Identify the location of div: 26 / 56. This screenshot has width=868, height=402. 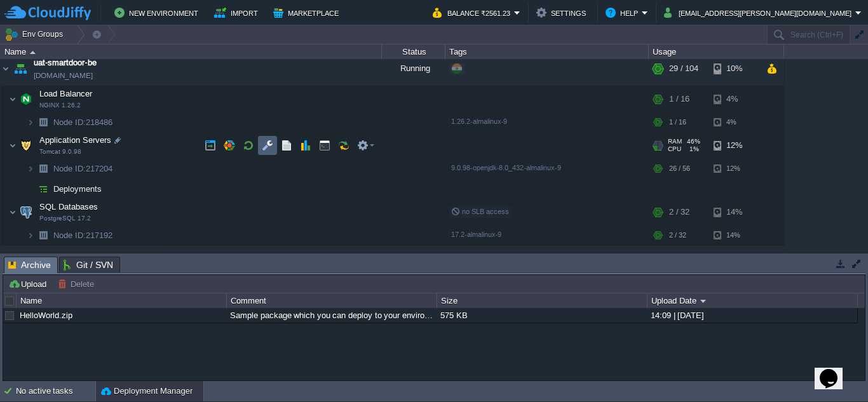
(679, 168).